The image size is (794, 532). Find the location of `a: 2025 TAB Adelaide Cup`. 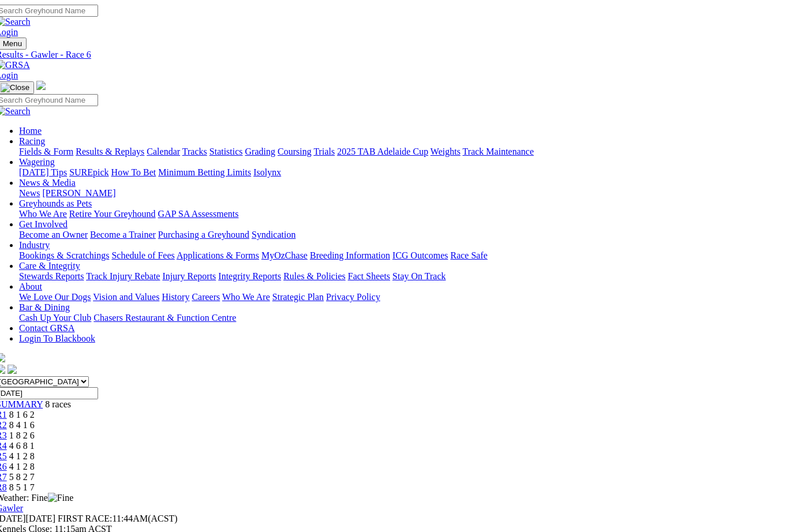

a: 2025 TAB Adelaide Cup is located at coordinates (382, 151).